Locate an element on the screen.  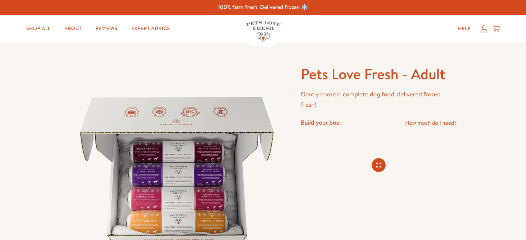
a: Reviews is located at coordinates (106, 29).